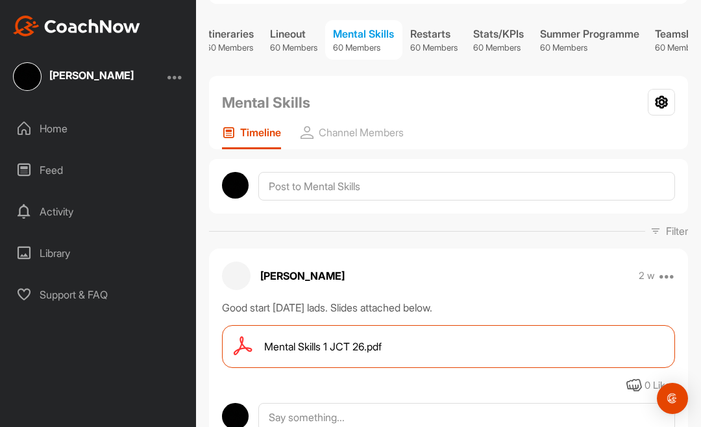 The image size is (701, 427). I want to click on img: CoachNow, so click(77, 26).